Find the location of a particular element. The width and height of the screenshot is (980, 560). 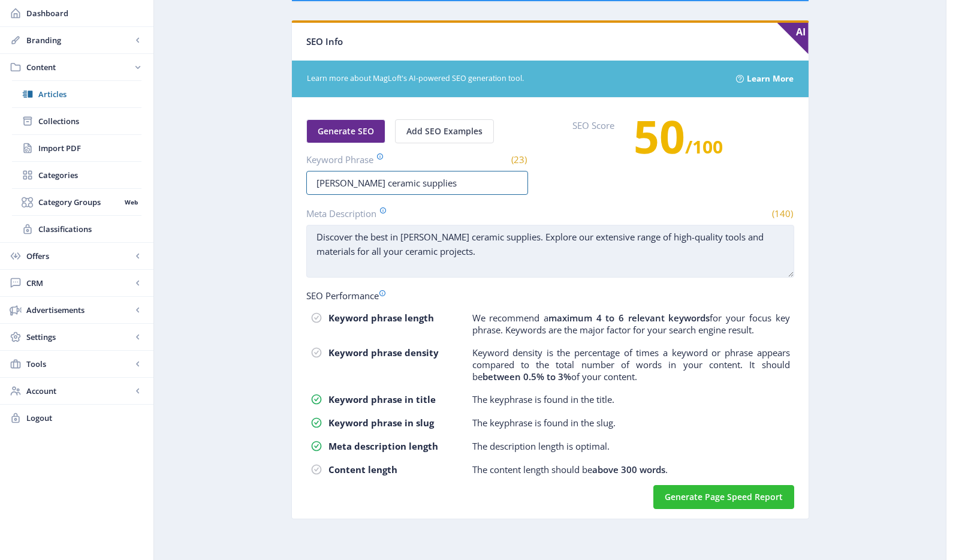

strong: Keyword phrase in slug is located at coordinates (382, 423).